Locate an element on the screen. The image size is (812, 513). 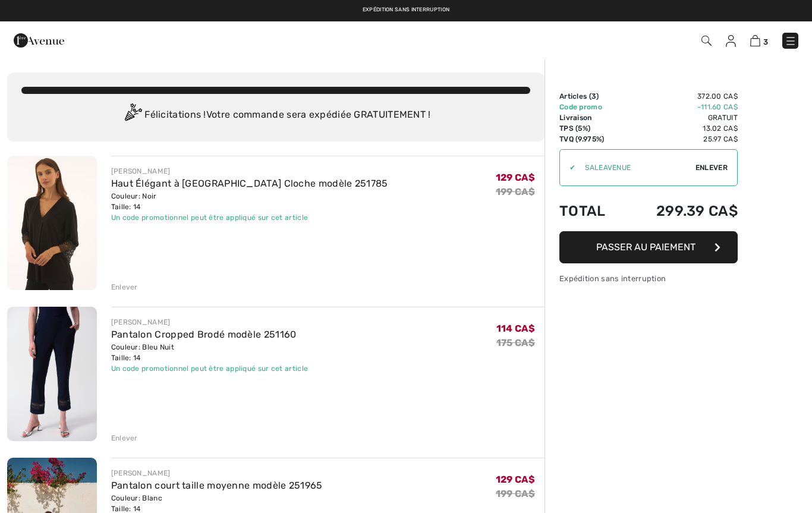
td: Total is located at coordinates (591, 211).